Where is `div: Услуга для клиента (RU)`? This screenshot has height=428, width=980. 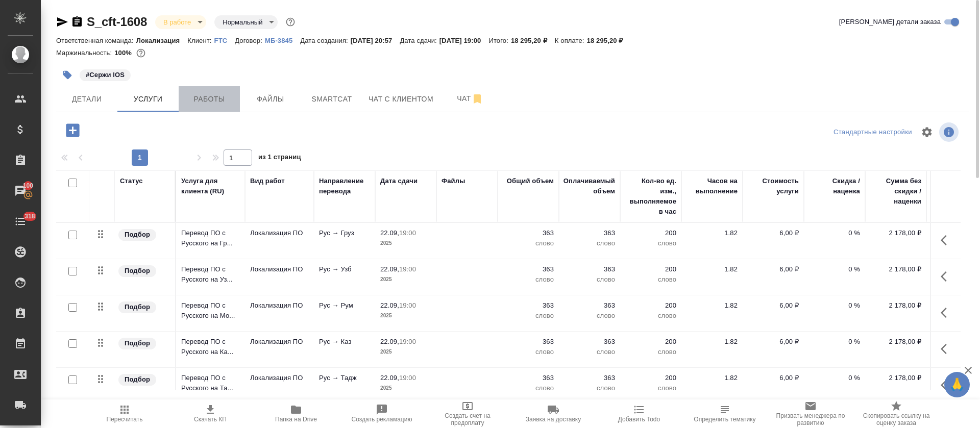
div: Услуга для клиента (RU) is located at coordinates (210, 186).